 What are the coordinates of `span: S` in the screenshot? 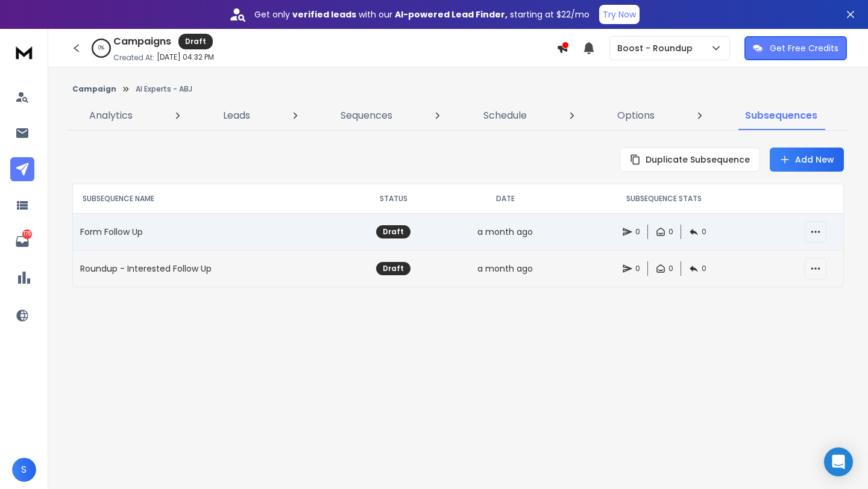 It's located at (24, 470).